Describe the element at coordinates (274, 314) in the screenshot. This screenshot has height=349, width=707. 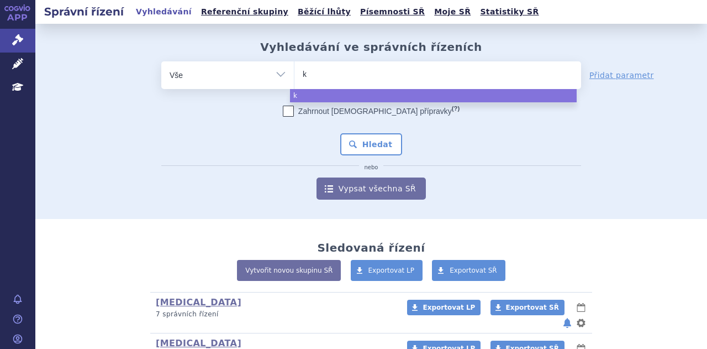
I see `p: 7 správních řízení` at that location.